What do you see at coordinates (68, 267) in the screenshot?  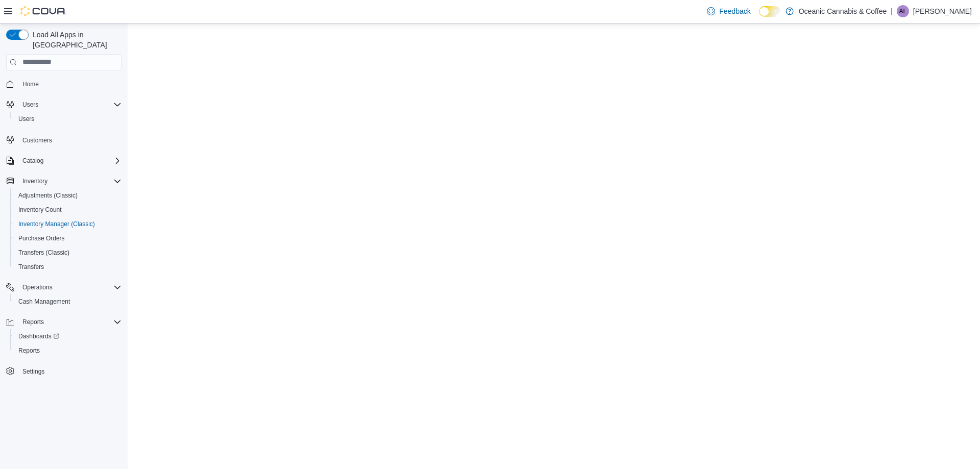 I see `button: Transfers` at bounding box center [68, 267].